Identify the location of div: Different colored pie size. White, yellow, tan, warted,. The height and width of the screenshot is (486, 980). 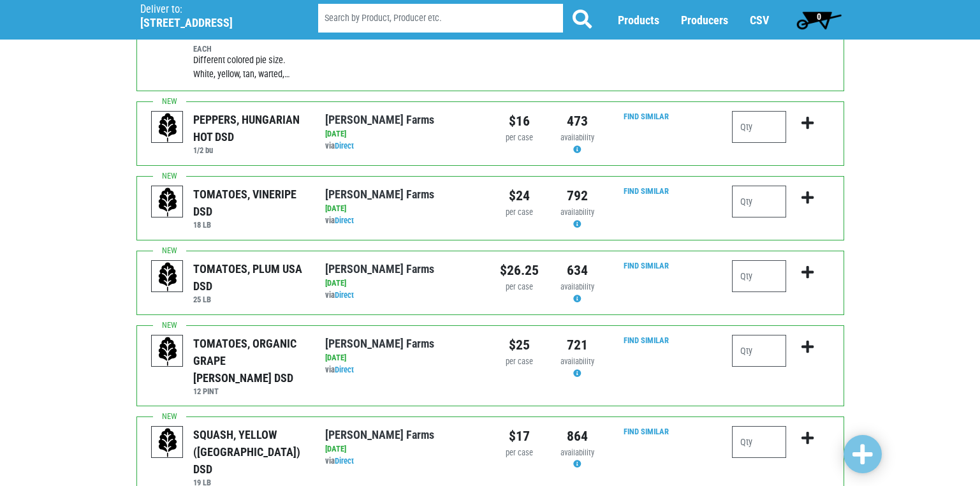
(249, 67).